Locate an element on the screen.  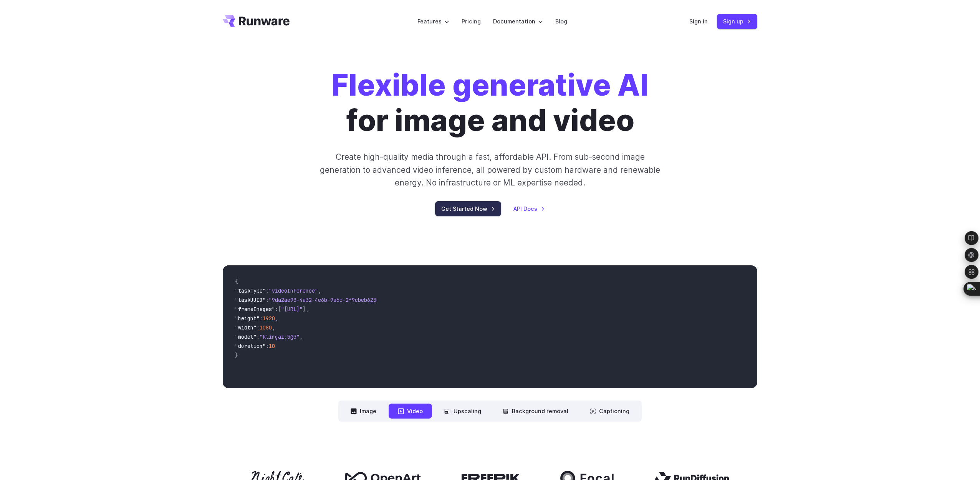
p: Create high-quality media through a fast, affordable API. From sub-second image generation to adv... is located at coordinates (490, 170).